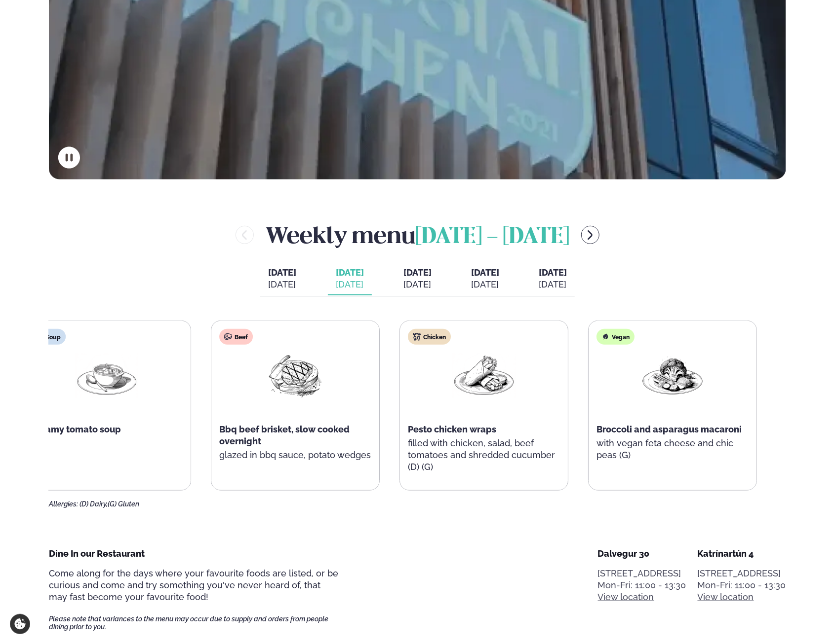  Describe the element at coordinates (484, 455) in the screenshot. I see `p: filled with chicken, salad, beef tomatoes and shredded cucumber (D) (G)` at that location.